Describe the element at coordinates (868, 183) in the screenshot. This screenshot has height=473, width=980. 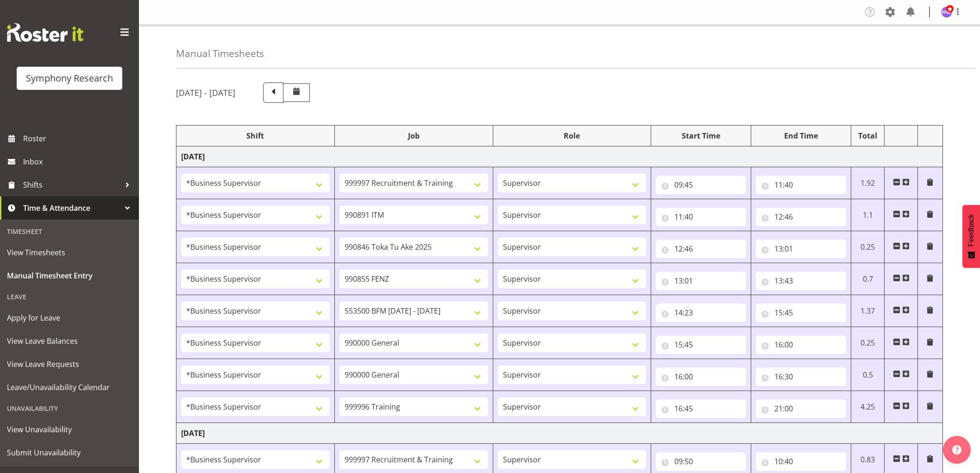
I see `td: 1.92` at that location.